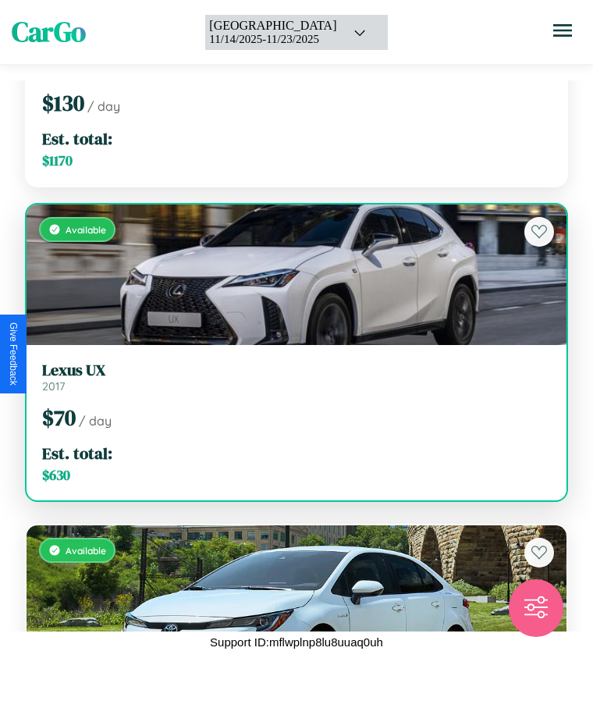 This screenshot has width=593, height=708. I want to click on a: Lexus UX2017, so click(296, 377).